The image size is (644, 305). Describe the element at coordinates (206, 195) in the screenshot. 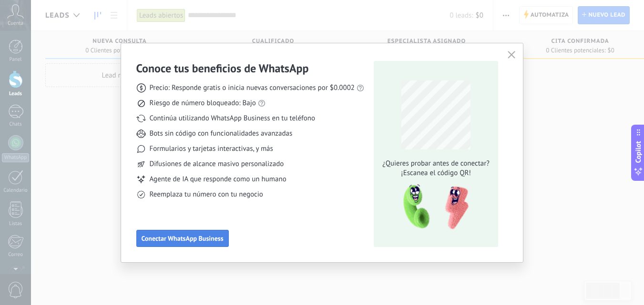

I see `span: Reemplaza tu número con tu negocio` at that location.